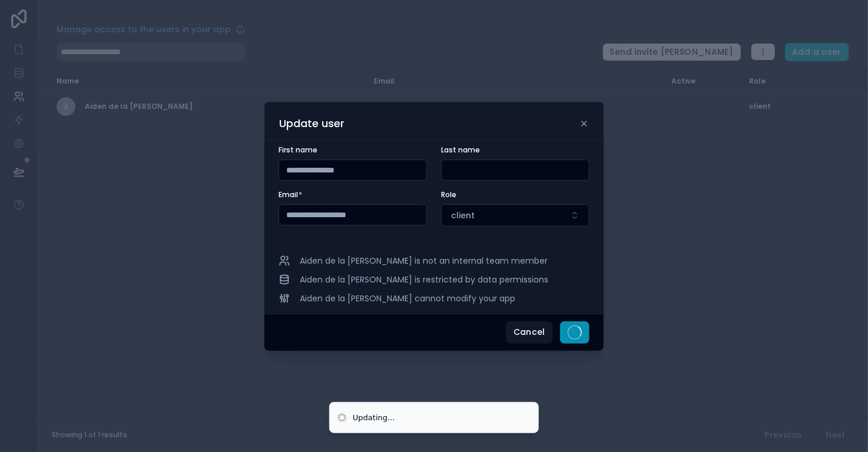 The width and height of the screenshot is (868, 452). I want to click on span: Role, so click(449, 194).